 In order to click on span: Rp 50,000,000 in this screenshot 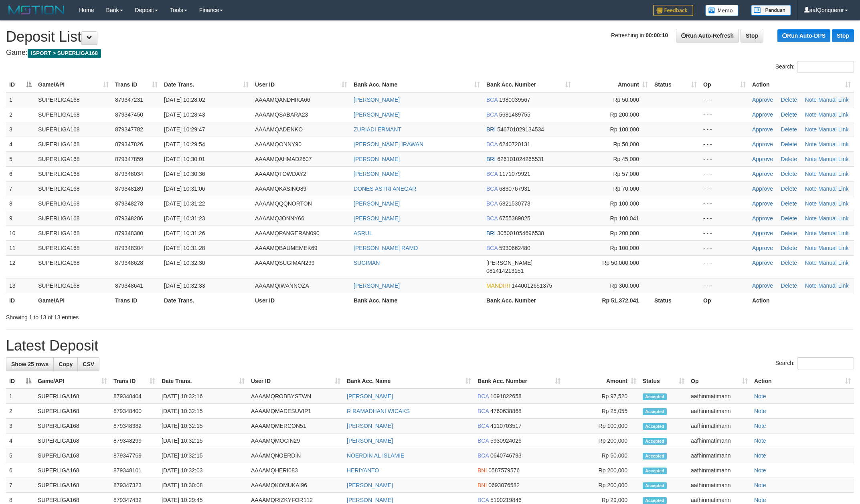, I will do `click(620, 263)`.